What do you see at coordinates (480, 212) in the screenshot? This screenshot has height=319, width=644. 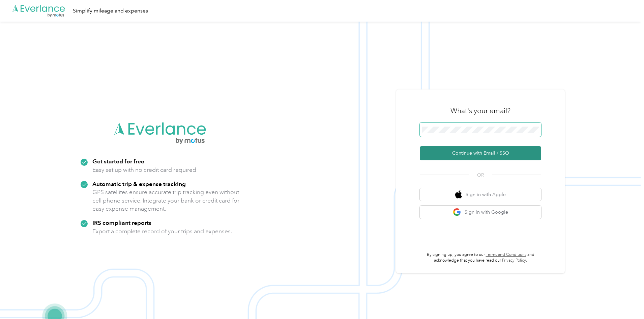 I see `button: google logoSign in with Google` at bounding box center [480, 212].